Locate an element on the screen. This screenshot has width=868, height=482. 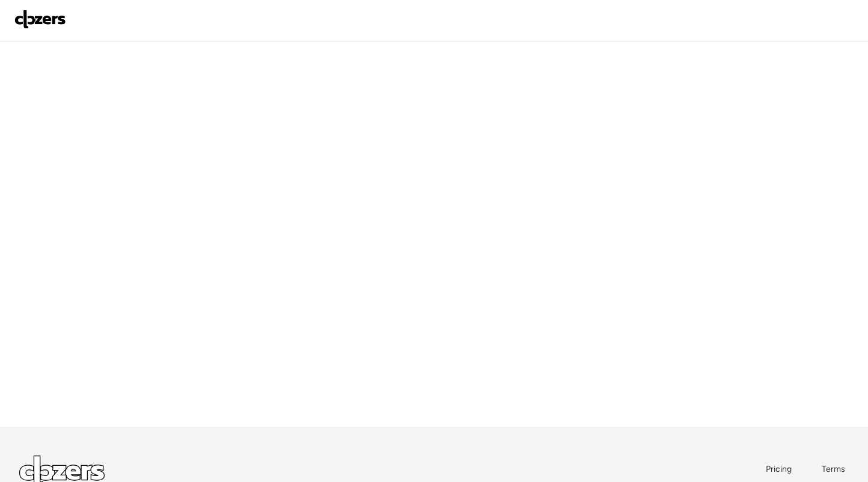
span: Terms is located at coordinates (834, 469).